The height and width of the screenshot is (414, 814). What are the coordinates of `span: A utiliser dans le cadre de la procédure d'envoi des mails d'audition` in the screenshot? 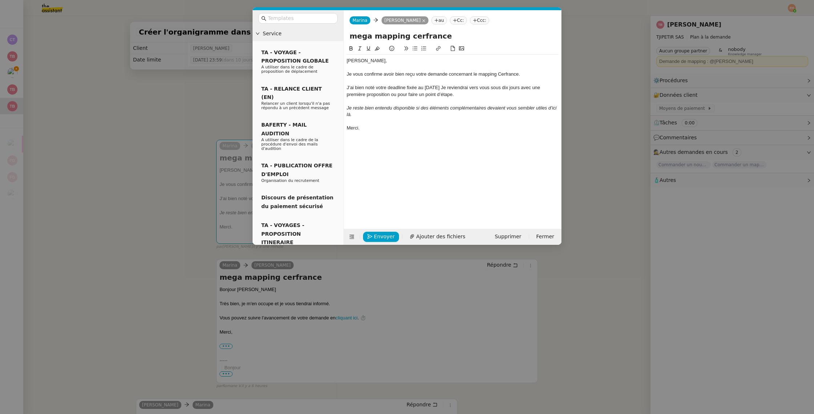 It's located at (290, 144).